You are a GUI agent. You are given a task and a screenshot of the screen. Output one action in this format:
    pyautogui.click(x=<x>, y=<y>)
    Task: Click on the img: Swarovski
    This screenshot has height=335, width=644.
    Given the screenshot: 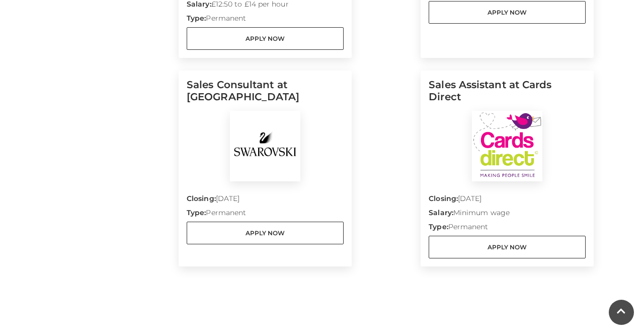 What is the action you would take?
    pyautogui.click(x=265, y=146)
    